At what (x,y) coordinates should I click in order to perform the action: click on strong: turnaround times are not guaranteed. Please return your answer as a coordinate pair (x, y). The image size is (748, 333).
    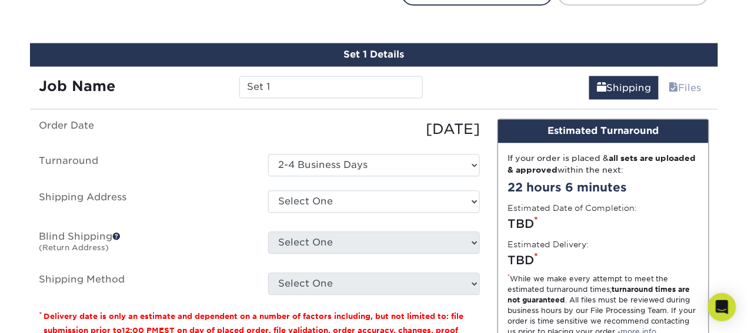
    Looking at the image, I should click on (598, 295).